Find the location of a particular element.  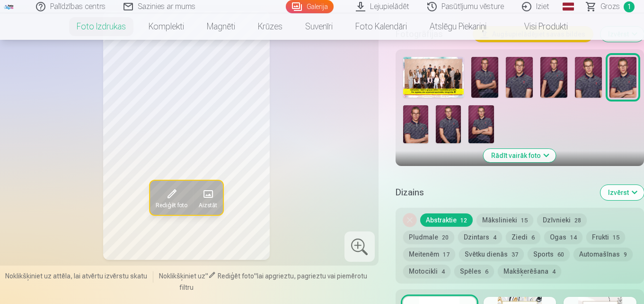

span: 12 is located at coordinates (464, 220).